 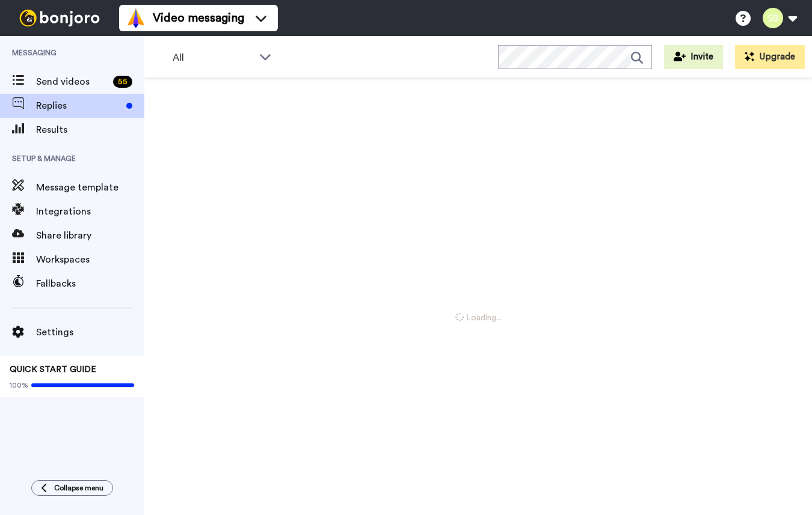 What do you see at coordinates (79, 488) in the screenshot?
I see `span: Collapse menu` at bounding box center [79, 488].